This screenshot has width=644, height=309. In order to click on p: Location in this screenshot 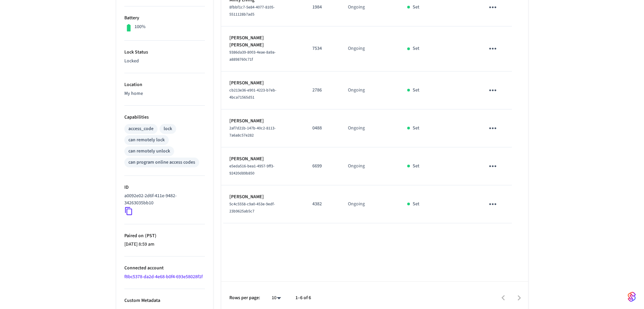, I will do `click(165, 85)`.